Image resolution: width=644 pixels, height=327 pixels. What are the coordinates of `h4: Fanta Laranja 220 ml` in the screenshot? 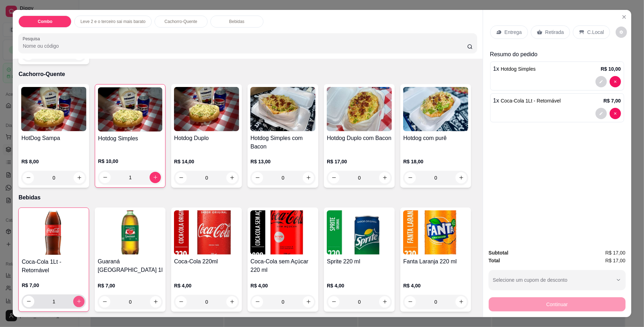 It's located at (436, 262).